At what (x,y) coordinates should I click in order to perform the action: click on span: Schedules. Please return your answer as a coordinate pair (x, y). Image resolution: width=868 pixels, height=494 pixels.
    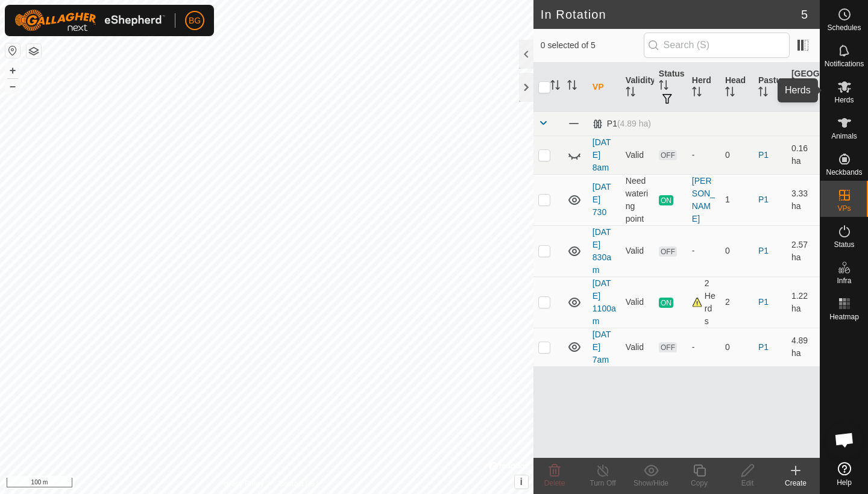
    Looking at the image, I should click on (844, 28).